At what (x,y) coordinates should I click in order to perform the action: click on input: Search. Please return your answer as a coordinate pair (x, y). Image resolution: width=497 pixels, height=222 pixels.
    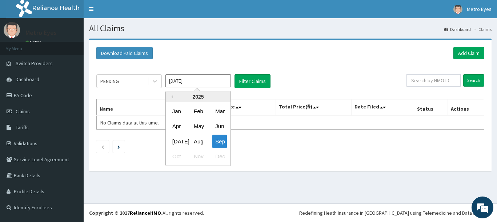
    Looking at the image, I should click on (474, 80).